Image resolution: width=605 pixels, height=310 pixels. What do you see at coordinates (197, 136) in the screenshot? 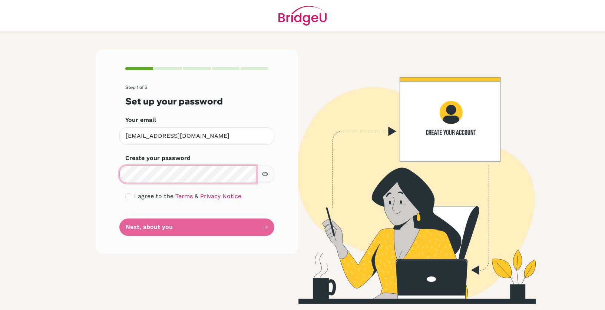
I see `input: Insert your email*` at bounding box center [197, 136].